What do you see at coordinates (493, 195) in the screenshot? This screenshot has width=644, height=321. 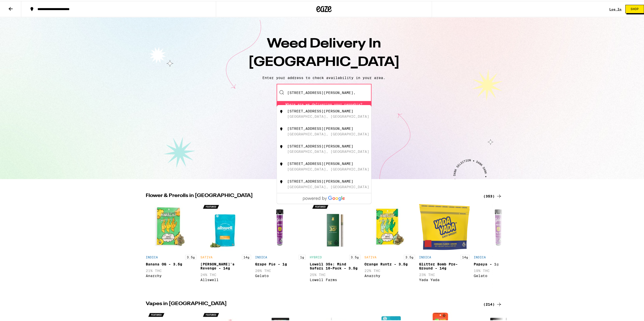 I see `div: (353)` at bounding box center [493, 195].